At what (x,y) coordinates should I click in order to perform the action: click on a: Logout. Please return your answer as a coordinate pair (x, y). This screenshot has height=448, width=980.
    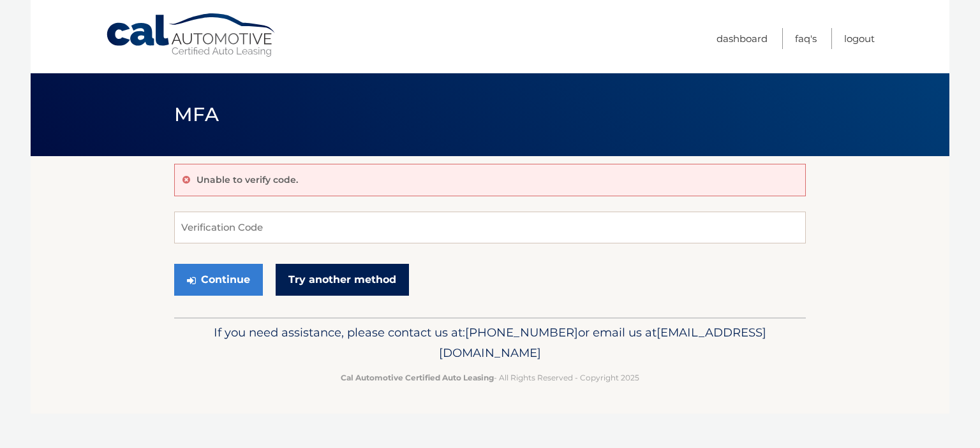
    Looking at the image, I should click on (859, 38).